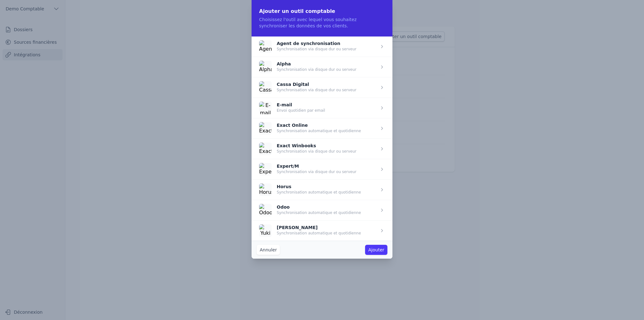  Describe the element at coordinates (319, 187) in the screenshot. I see `p: Horus` at that location.